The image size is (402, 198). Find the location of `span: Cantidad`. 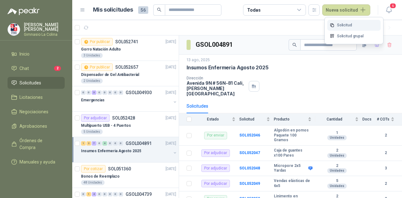

span: Cantidad is located at coordinates (335, 119).